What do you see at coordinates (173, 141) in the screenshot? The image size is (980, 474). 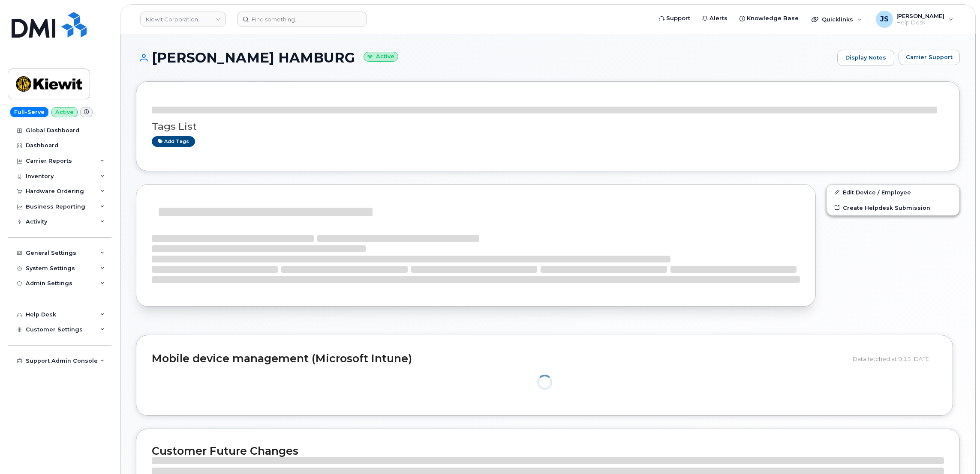 I see `a: Add tags` at bounding box center [173, 141].